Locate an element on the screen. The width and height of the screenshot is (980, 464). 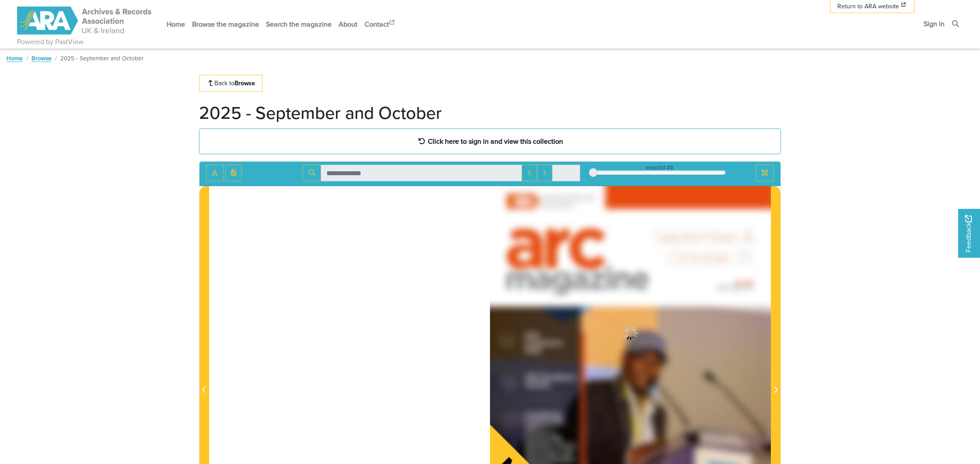
a: About is located at coordinates (348, 24).